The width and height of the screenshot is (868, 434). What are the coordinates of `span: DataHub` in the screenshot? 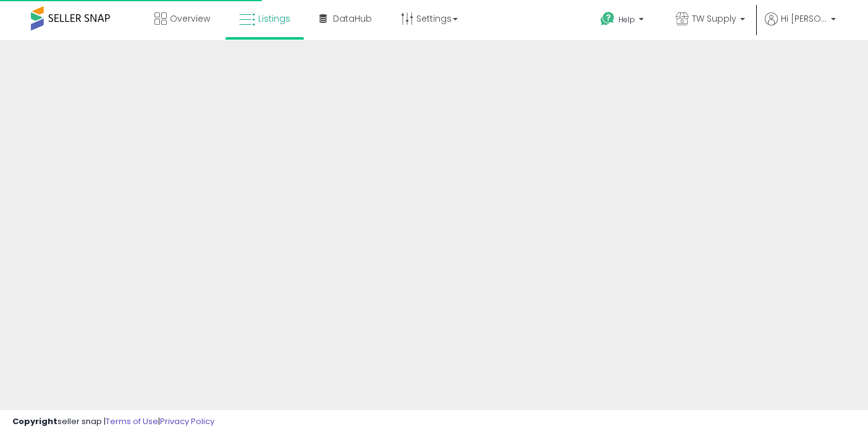 It's located at (352, 19).